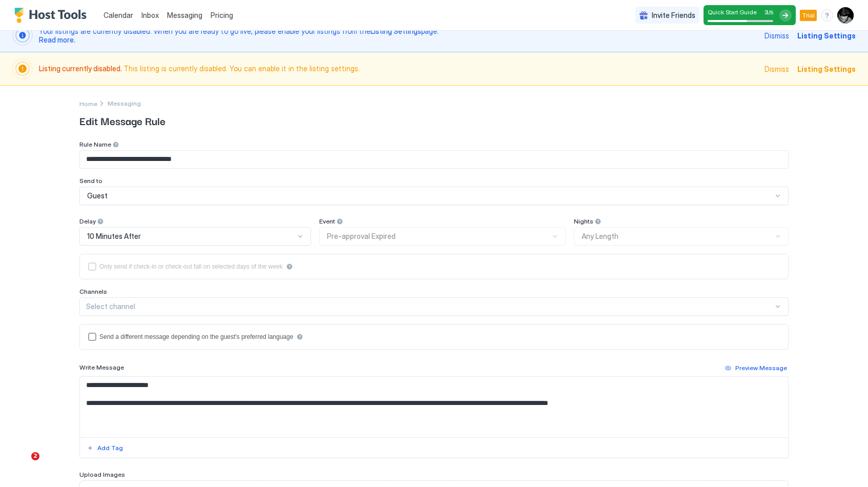  What do you see at coordinates (118, 15) in the screenshot?
I see `span: Calendar` at bounding box center [118, 15].